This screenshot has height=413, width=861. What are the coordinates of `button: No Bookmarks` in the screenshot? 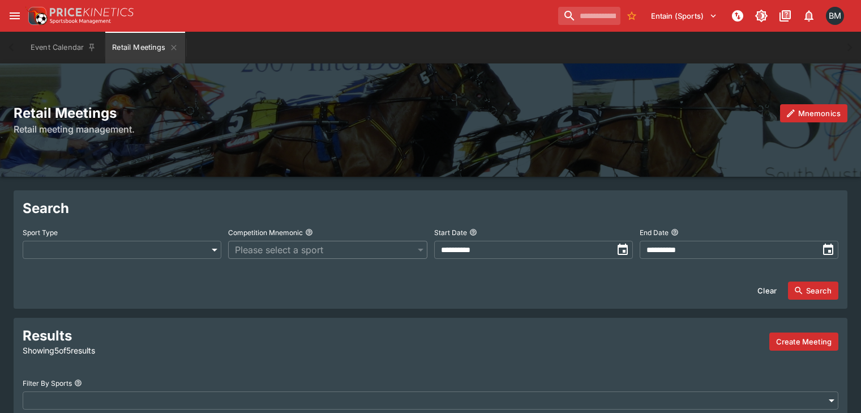 It's located at (632, 16).